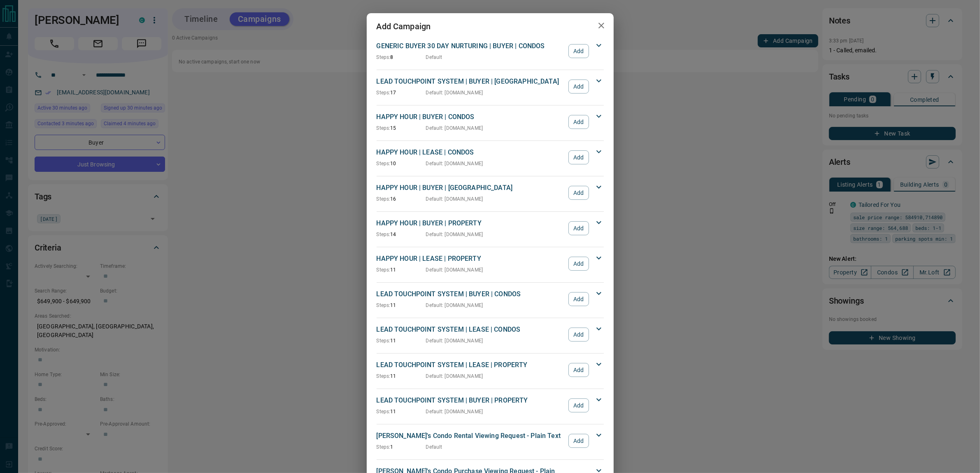 The width and height of the screenshot is (980, 473). I want to click on div: GENERIC BUYER 30 DAY NURTURING | BUYER | CONDOSSteps:8DefaultAdd, so click(490, 51).